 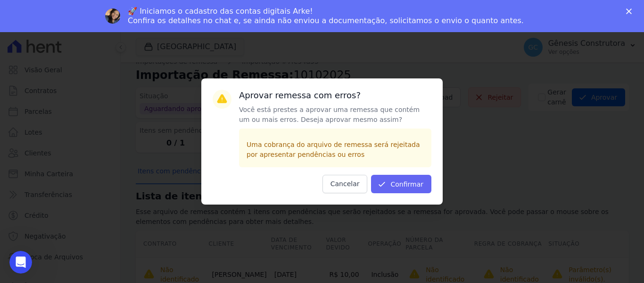 What do you see at coordinates (335, 115) in the screenshot?
I see `p: Você está prestes a aprovar uma remessa que contém um ou mais erros. Deseja aprovar mesmo assim?` at bounding box center [335, 115].